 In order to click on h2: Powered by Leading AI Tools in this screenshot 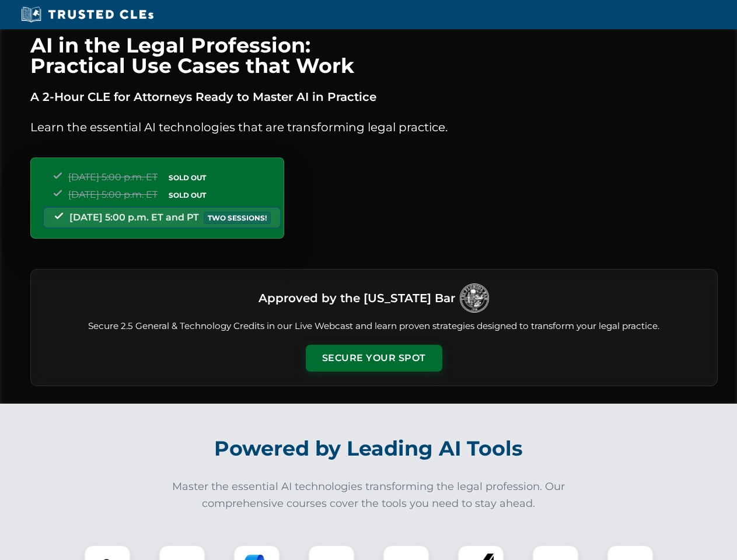, I will do `click(369, 449)`.